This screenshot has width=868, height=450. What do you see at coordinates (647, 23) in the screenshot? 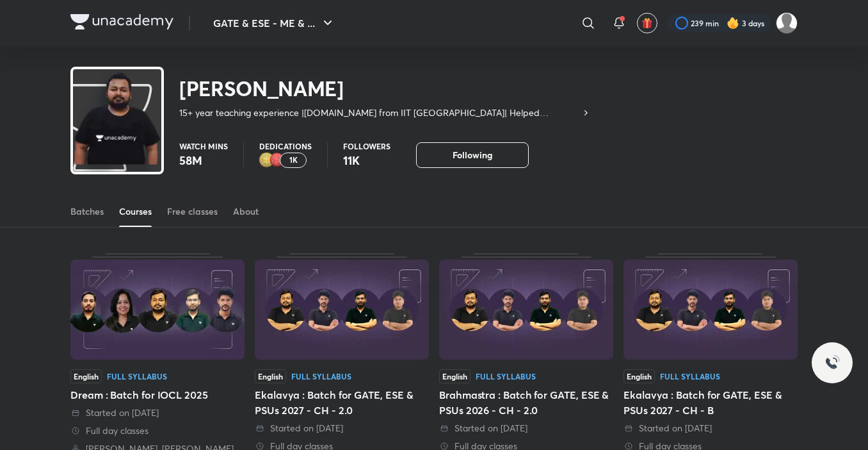
I see `img: avatar` at bounding box center [647, 23].